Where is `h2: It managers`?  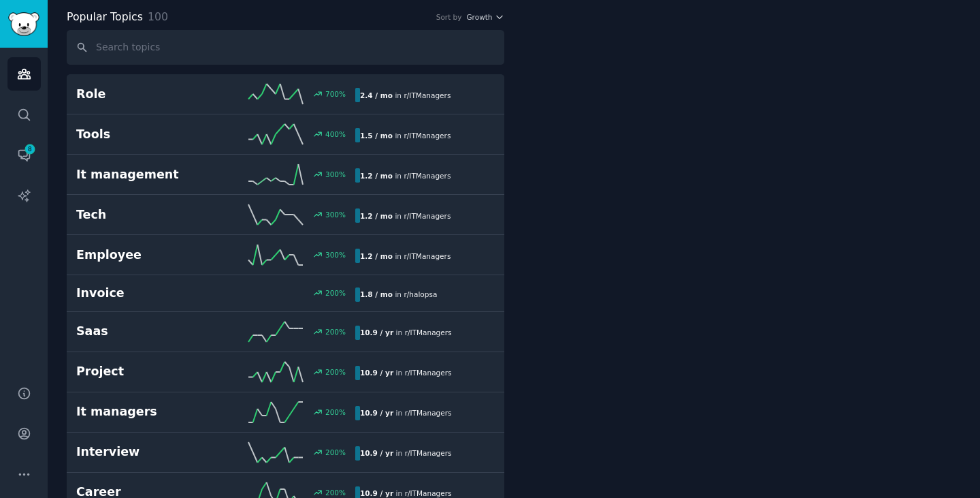 h2: It managers is located at coordinates (146, 411).